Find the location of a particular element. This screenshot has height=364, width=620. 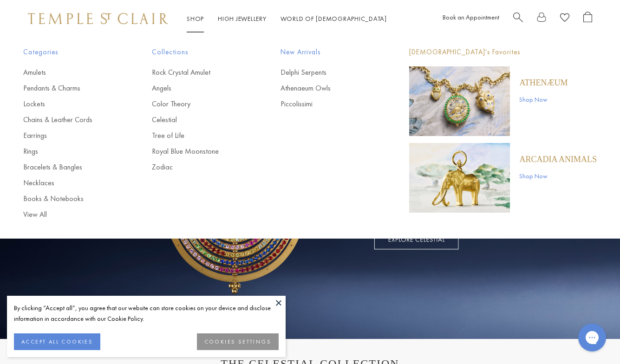

a: Zodiac is located at coordinates (197, 167).